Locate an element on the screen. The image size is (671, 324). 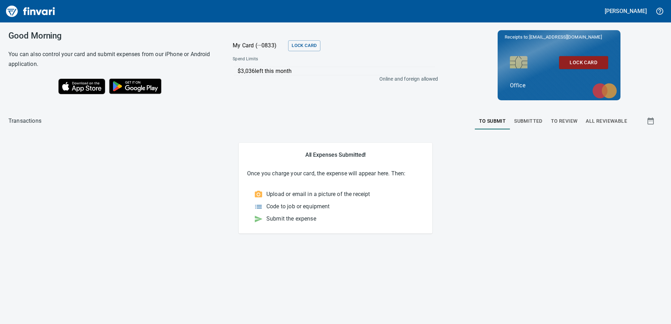
img: Get it on Google Play is located at coordinates (135, 86).